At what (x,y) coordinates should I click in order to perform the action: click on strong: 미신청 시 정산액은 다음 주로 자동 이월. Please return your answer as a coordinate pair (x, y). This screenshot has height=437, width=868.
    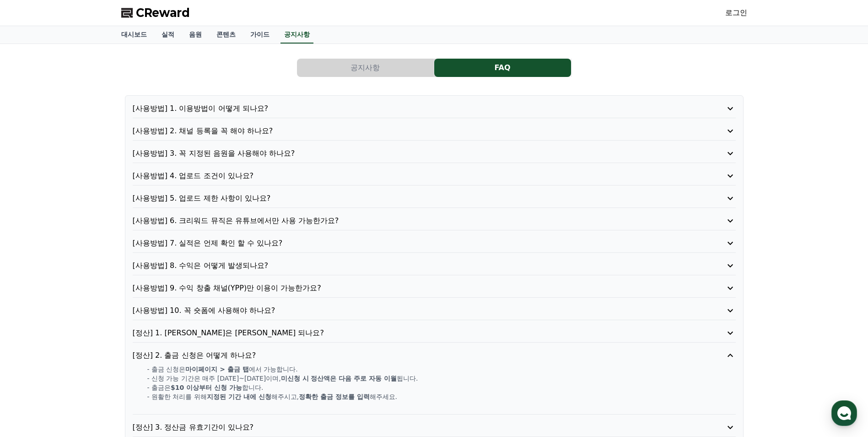
    Looking at the image, I should click on (339, 378).